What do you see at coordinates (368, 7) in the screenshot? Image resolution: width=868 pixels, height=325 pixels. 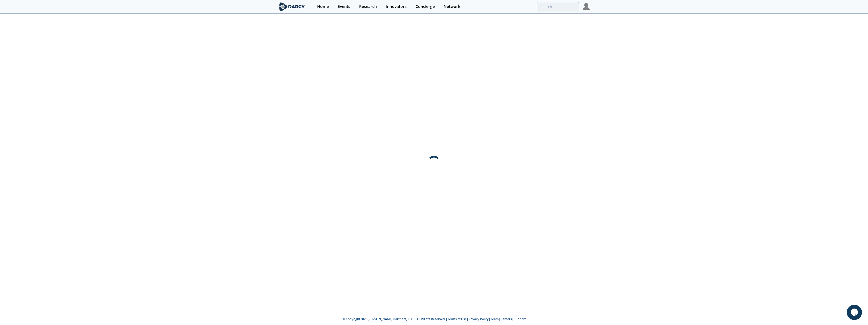 I see `div: Research` at bounding box center [368, 7].